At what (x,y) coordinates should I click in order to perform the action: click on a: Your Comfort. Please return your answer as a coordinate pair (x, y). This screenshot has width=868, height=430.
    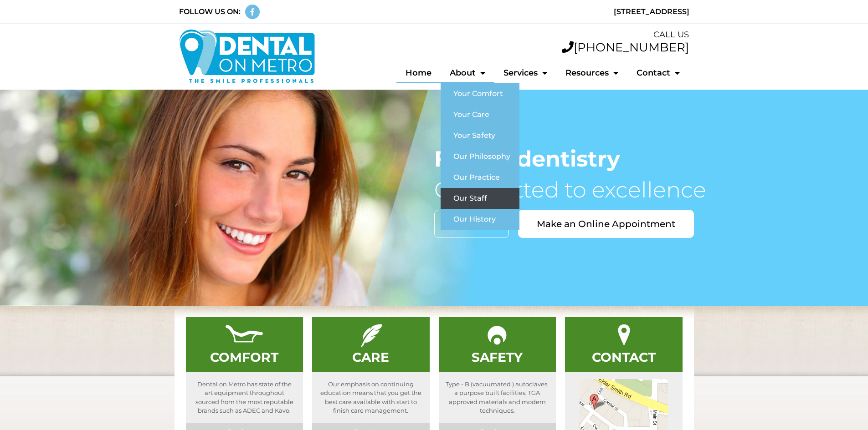
    Looking at the image, I should click on (480, 94).